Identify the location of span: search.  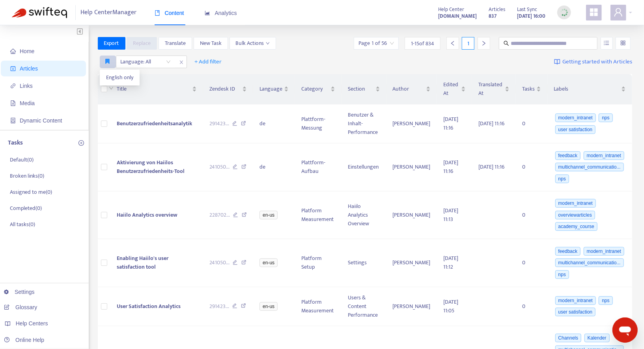
(506, 44).